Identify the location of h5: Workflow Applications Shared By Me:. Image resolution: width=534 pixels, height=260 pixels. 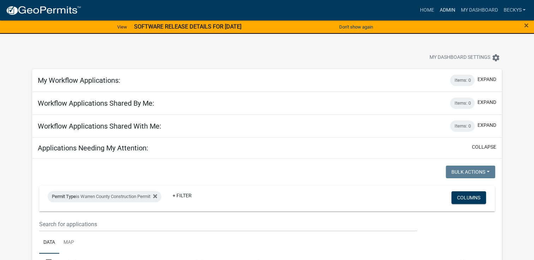
(96, 103).